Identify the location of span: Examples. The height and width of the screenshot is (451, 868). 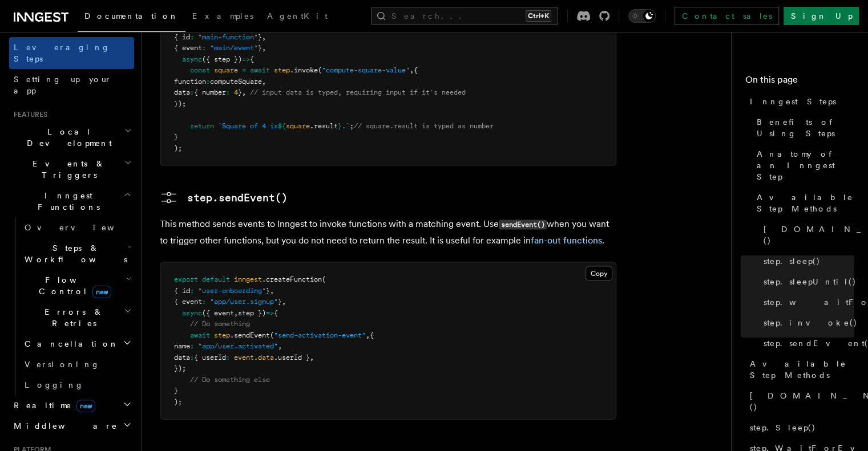
(222, 16).